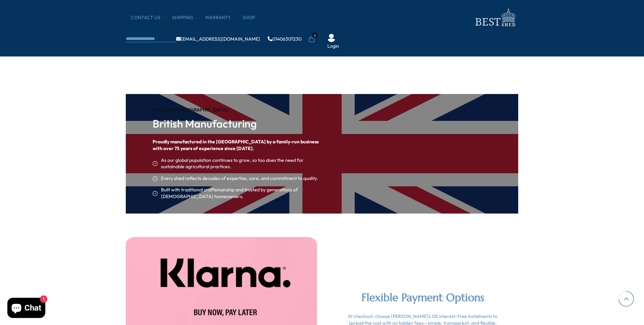 The height and width of the screenshot is (325, 644). I want to click on inbox-online-store-chat: Shopify online store chat, so click(26, 308).